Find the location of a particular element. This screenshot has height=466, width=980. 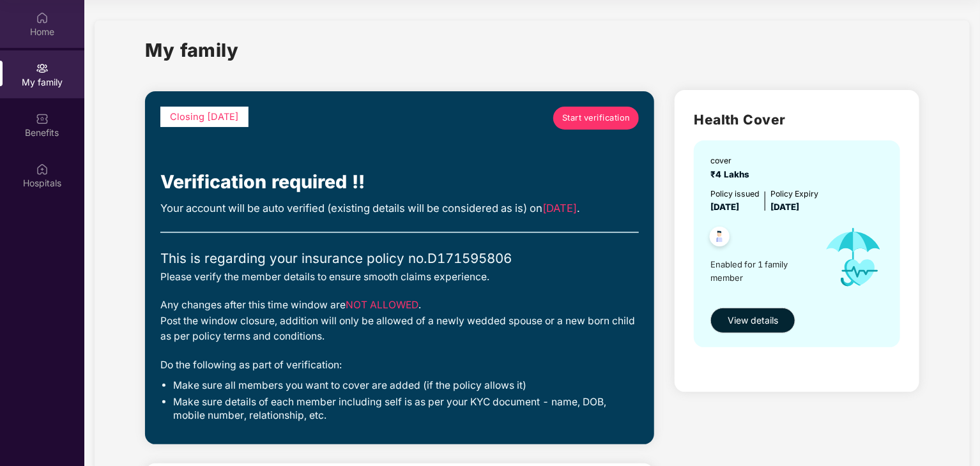

img: svg+xml;base64,PHN2ZyBpZD0iSG9tZSIgeG1sbnM9Imh0dHA6Ly93d3cudzMub3JnLzIwMDAvc3ZnIiB3aWR0aD0iMjAiIG... is located at coordinates (42, 18).